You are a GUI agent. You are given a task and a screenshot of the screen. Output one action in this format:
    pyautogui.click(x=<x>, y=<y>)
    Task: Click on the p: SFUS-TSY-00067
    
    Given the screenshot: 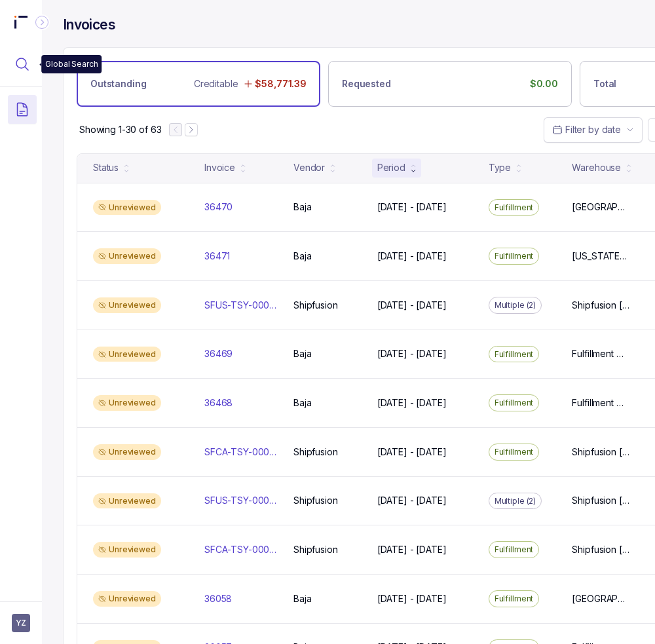 What is the action you would take?
    pyautogui.click(x=241, y=500)
    